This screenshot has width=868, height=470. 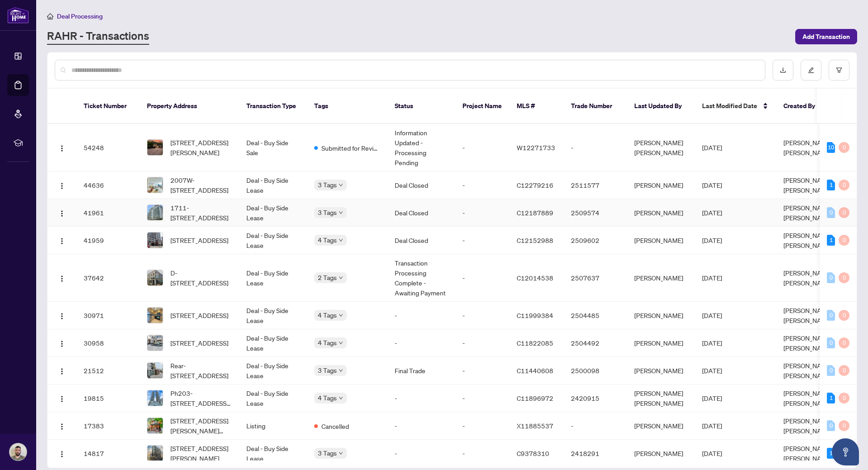 I want to click on td: 37642, so click(x=108, y=278).